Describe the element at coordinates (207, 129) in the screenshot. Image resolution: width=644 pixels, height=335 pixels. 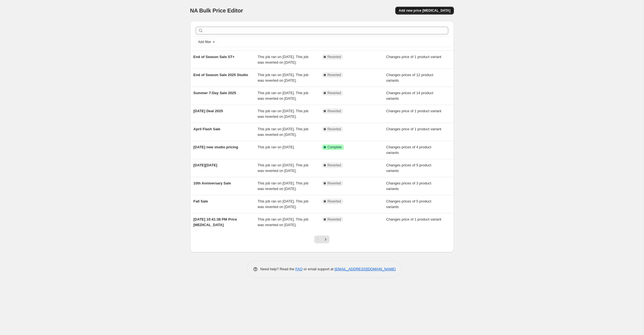
I see `span: April Flash Sale` at that location.